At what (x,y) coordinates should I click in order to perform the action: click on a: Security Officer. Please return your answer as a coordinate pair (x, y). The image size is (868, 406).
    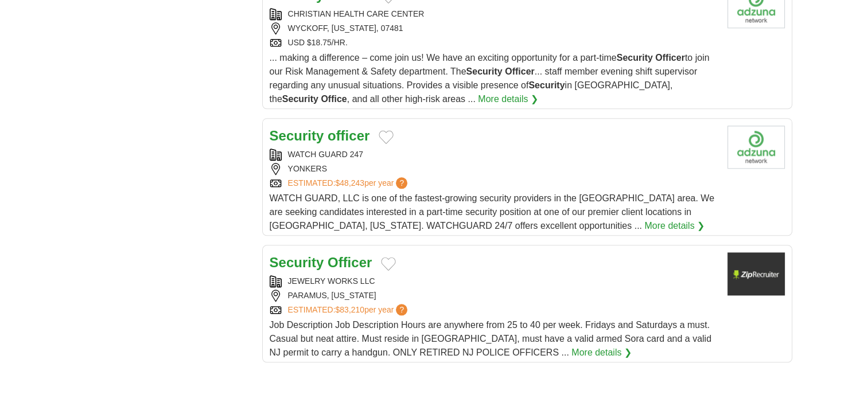
    Looking at the image, I should click on (321, 262).